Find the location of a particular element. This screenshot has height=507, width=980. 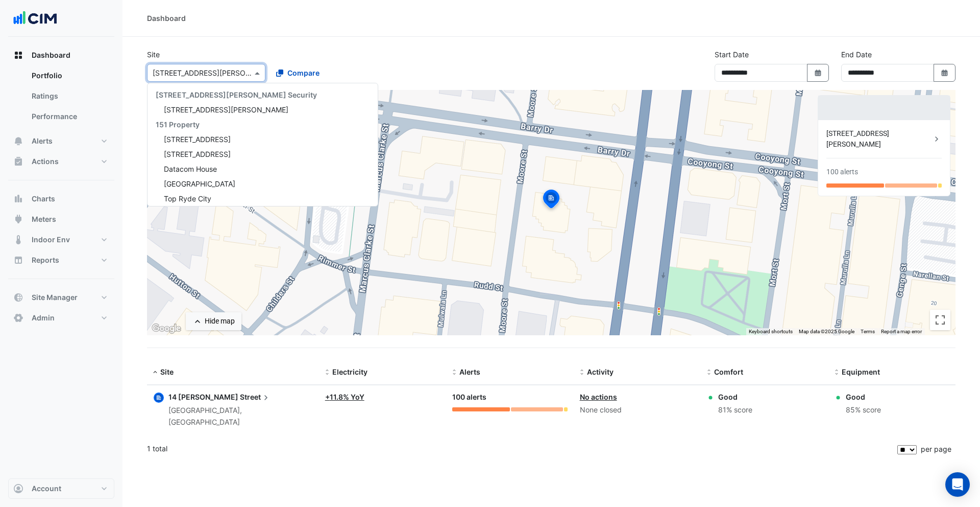

app-icon: Reports is located at coordinates (18, 260).